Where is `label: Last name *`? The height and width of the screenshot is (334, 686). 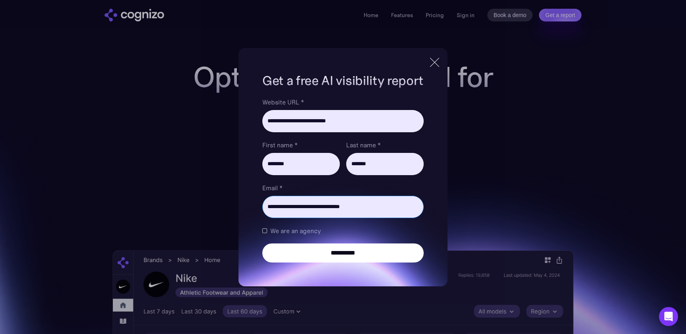 label: Last name * is located at coordinates (385, 145).